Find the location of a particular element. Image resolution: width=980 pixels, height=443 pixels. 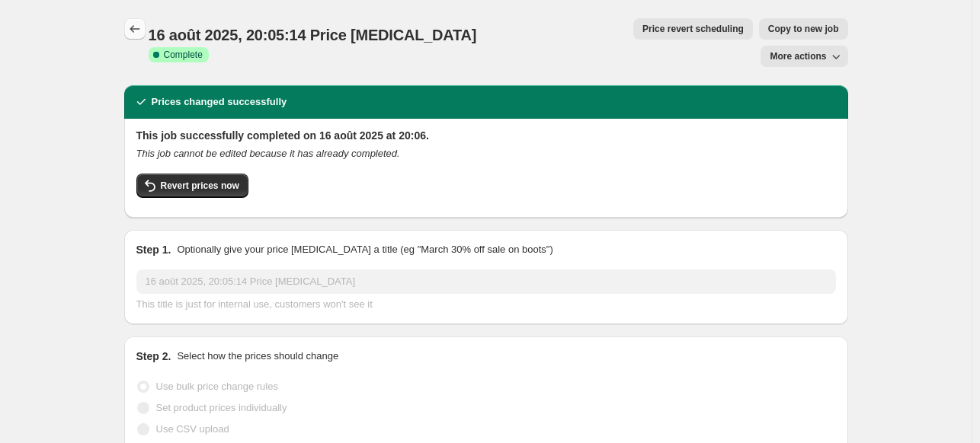

button: Price change jobs is located at coordinates (135, 29).